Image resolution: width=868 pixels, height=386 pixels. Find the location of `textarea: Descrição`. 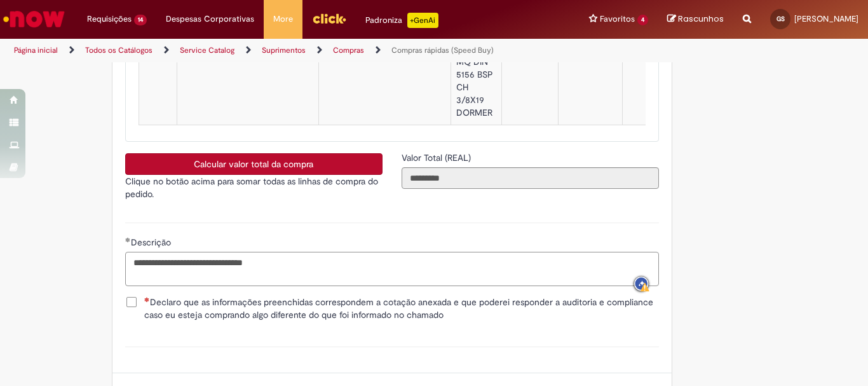

textarea: Descrição is located at coordinates (392, 269).